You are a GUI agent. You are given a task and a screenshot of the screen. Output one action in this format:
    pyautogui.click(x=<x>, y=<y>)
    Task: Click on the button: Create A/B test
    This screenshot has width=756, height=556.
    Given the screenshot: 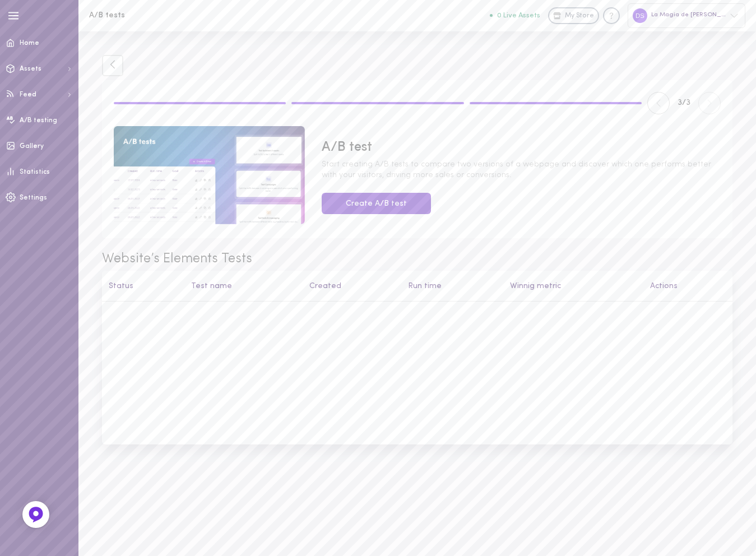 What is the action you would take?
    pyautogui.click(x=376, y=203)
    